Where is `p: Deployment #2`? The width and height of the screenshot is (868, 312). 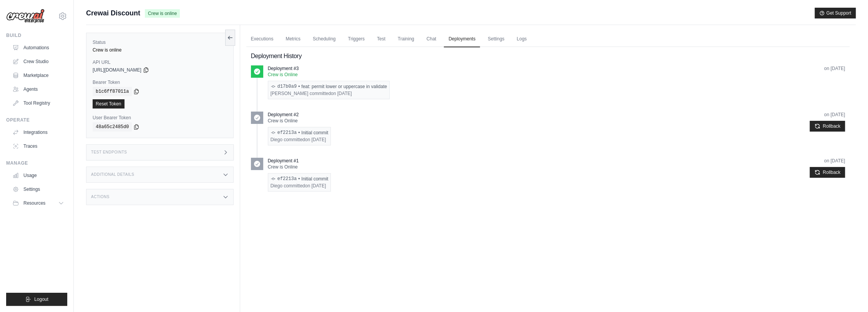
p: Deployment #2 is located at coordinates (283, 114).